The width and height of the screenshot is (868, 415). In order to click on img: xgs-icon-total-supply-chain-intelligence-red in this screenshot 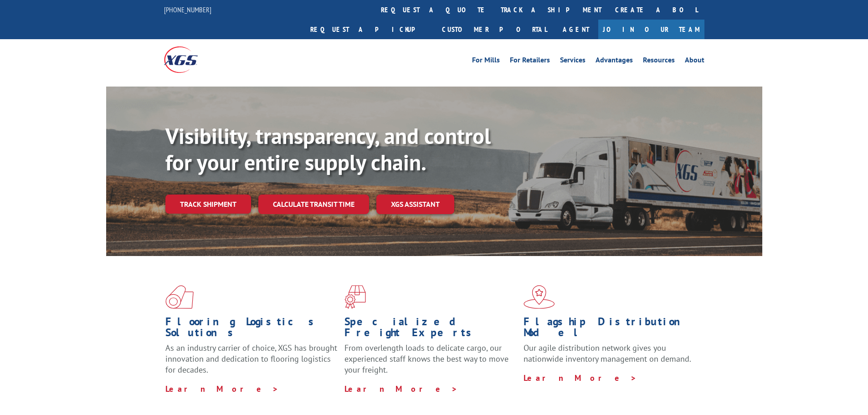, I will do `click(179, 297)`.